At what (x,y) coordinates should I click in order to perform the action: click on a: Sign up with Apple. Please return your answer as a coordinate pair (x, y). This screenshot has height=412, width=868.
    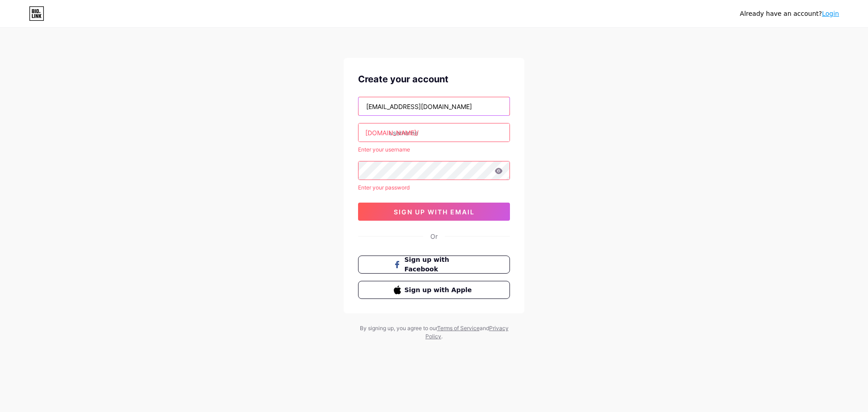
    Looking at the image, I should click on (434, 290).